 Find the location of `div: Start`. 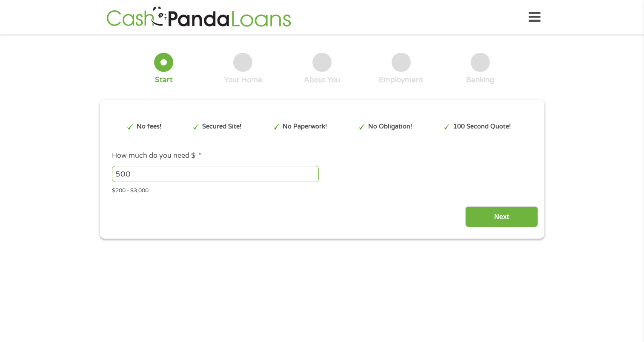

div: Start is located at coordinates (164, 80).